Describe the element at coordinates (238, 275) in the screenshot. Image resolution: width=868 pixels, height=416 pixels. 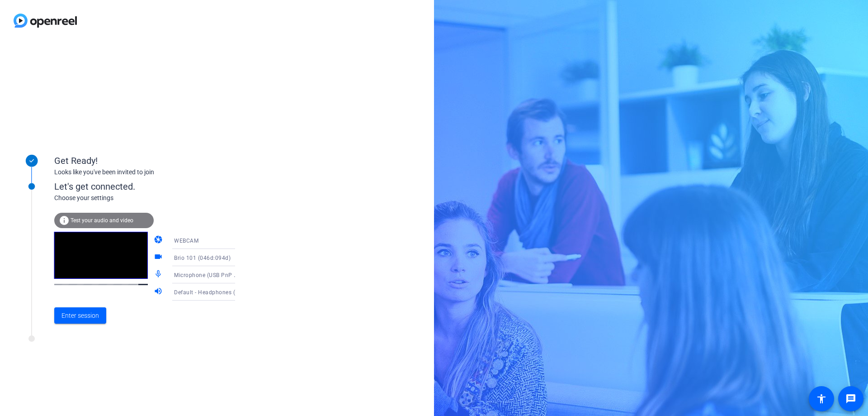
I see `span: Microphone (USB PnP Audio Device) (0c76:153f)` at that location.